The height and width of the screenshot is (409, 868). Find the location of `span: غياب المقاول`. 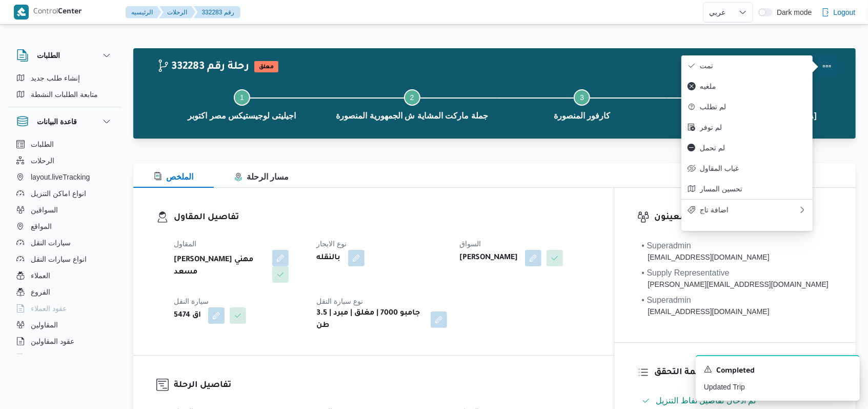

span: غياب المقاول is located at coordinates (753, 168).